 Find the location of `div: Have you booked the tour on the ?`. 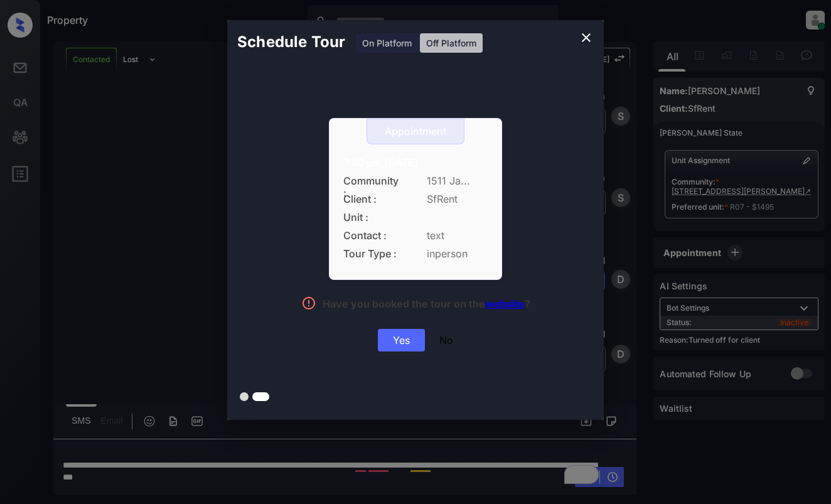

div: Have you booked the tour on the ? is located at coordinates (426, 305).